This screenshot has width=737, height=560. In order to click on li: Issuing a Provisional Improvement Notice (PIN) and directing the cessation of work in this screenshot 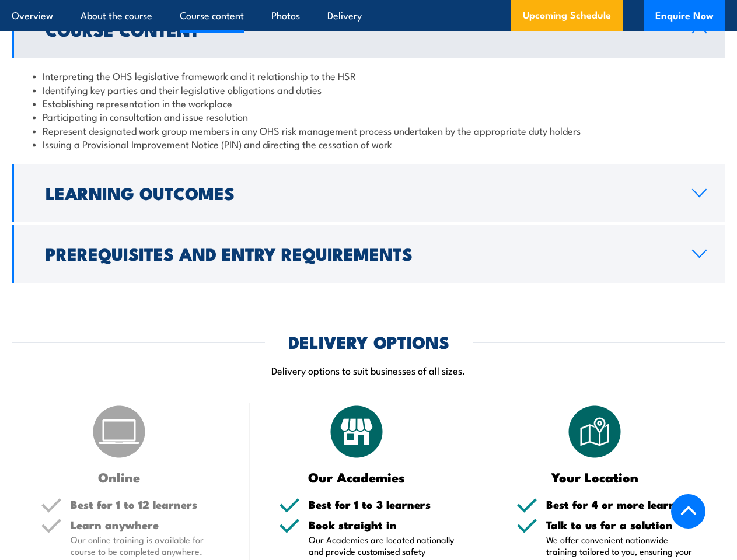, I will do `click(368, 143)`.